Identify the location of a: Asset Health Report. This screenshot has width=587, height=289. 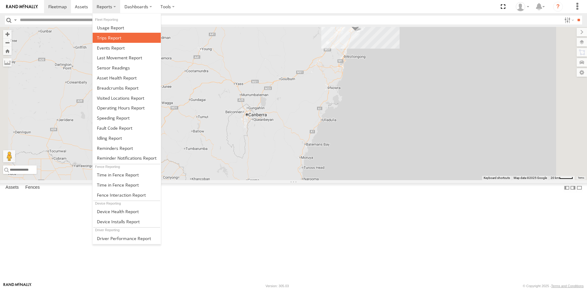
(127, 78).